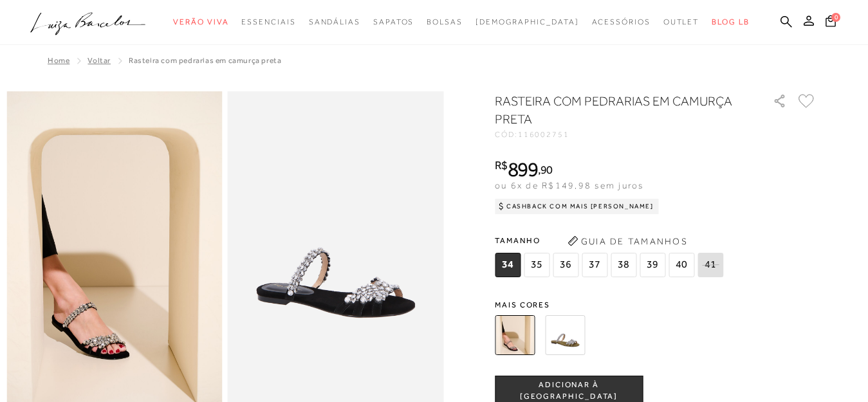  Describe the element at coordinates (335, 22) in the screenshot. I see `span: Sandálias` at that location.